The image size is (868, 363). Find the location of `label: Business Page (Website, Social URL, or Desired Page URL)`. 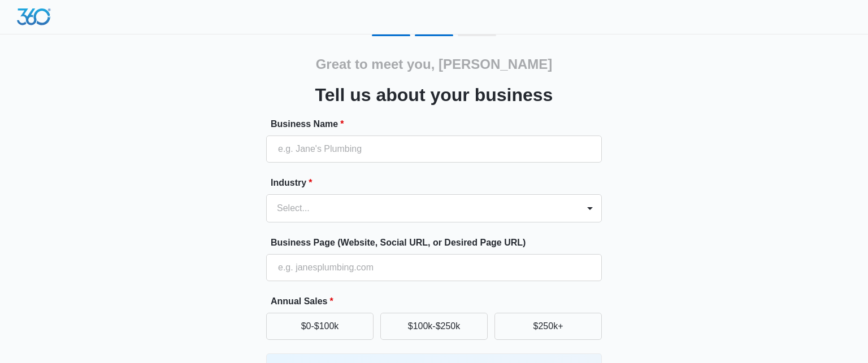

label: Business Page (Website, Social URL, or Desired Page URL) is located at coordinates (438, 243).